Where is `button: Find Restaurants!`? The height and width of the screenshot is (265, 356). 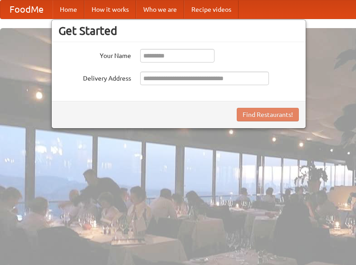
button: Find Restaurants! is located at coordinates (268, 115).